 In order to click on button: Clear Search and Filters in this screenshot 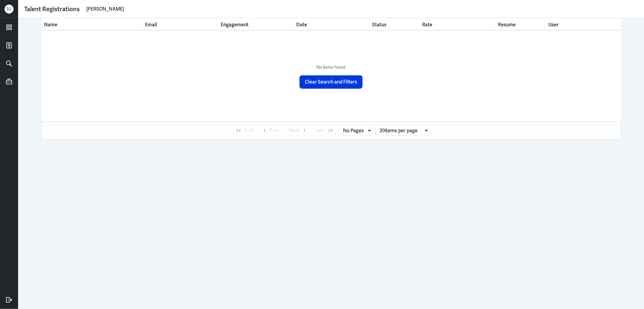, I will do `click(331, 82)`.